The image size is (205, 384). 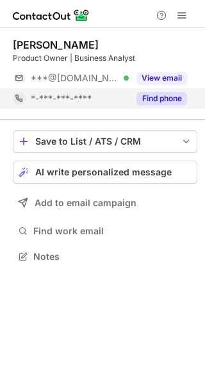 I want to click on button: Find work email, so click(x=105, y=231).